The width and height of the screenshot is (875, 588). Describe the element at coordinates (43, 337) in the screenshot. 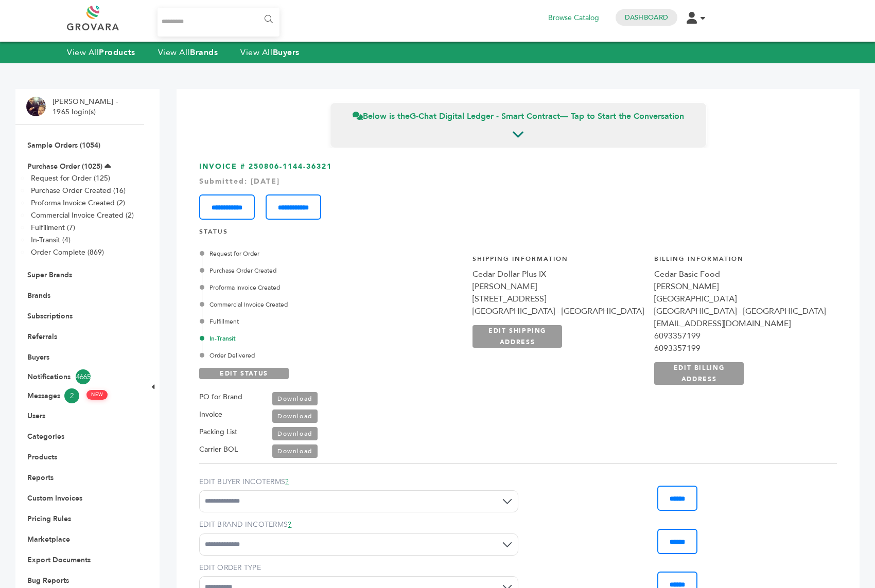

I see `a: Referrals` at that location.